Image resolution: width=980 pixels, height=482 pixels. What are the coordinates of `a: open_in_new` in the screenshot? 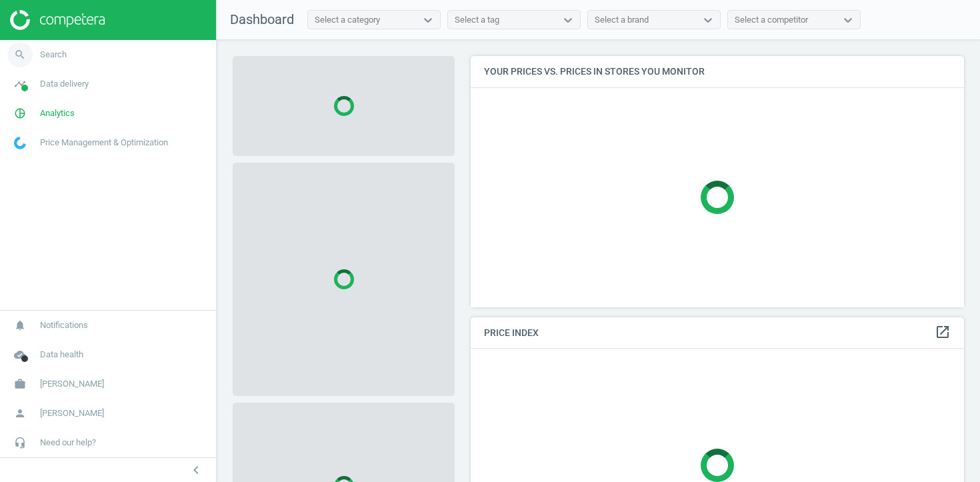 It's located at (942, 333).